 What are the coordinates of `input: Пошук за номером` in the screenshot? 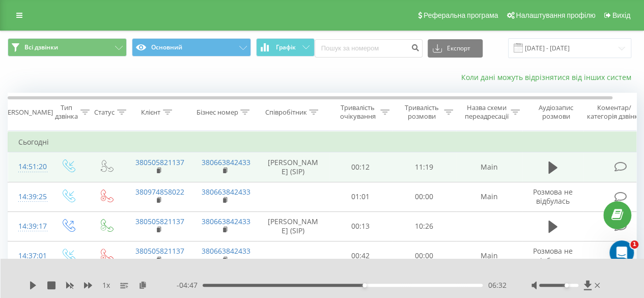 It's located at (369, 48).